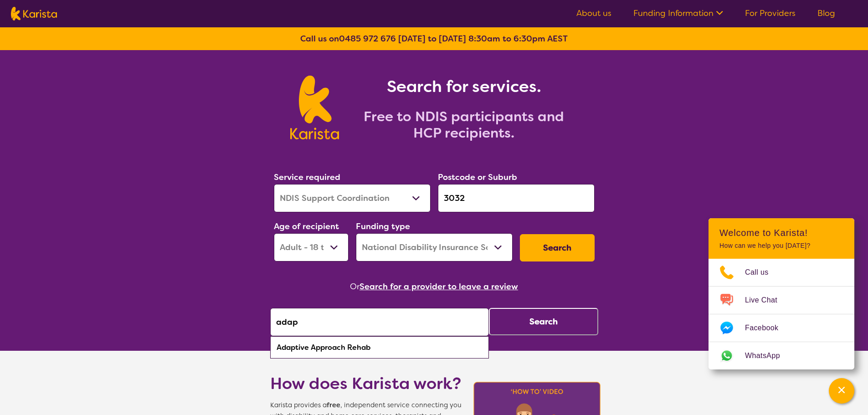  Describe the element at coordinates (464, 125) in the screenshot. I see `h2: Free to NDIS participants and HCP recipients.` at that location.